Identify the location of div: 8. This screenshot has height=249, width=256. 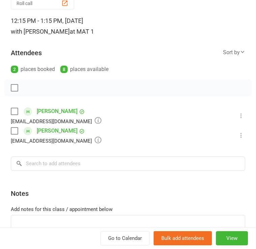
(64, 70).